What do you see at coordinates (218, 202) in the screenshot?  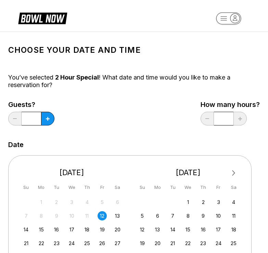 I see `div: Choose Friday, October 3rd, 2025` at bounding box center [218, 202].